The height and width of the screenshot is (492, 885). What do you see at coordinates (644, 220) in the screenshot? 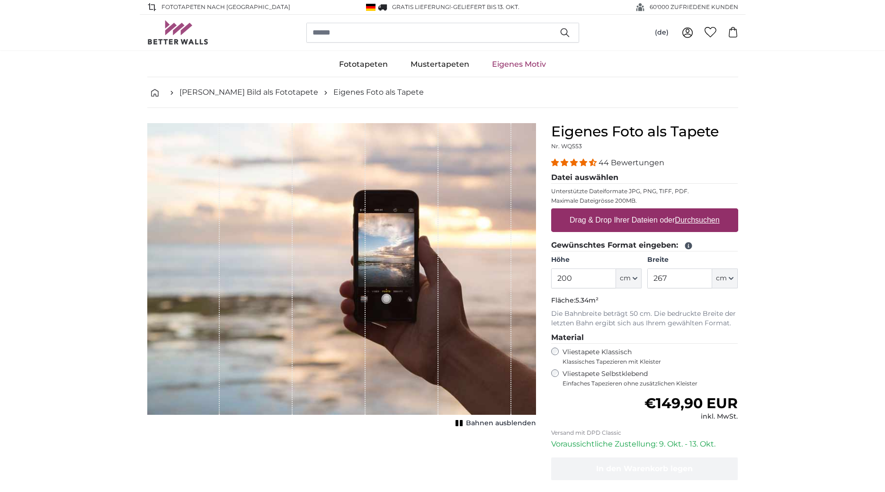
I see `label: Drag & Drop Ihrer Dateien oder` at bounding box center [644, 220].